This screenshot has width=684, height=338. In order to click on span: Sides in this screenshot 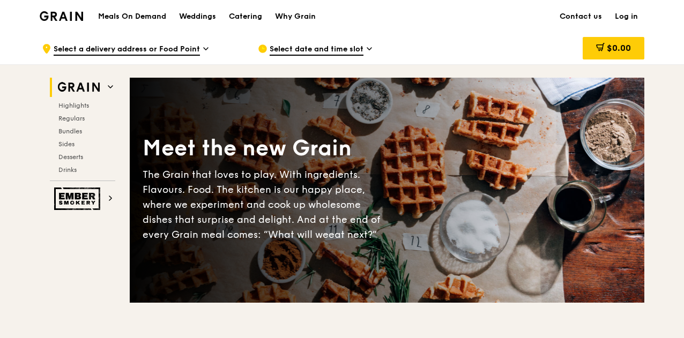, I will do `click(66, 144)`.